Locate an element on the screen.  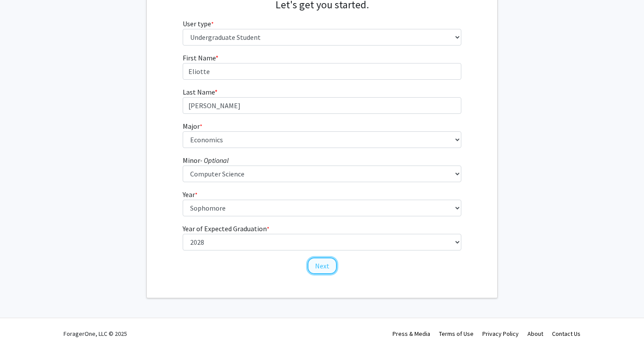
a: About is located at coordinates (535, 333).